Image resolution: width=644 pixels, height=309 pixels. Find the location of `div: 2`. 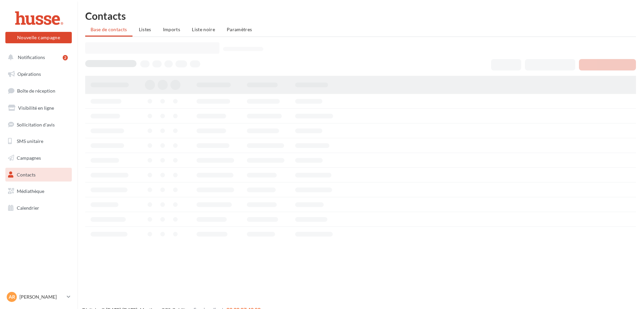

div: 2 is located at coordinates (65, 58).